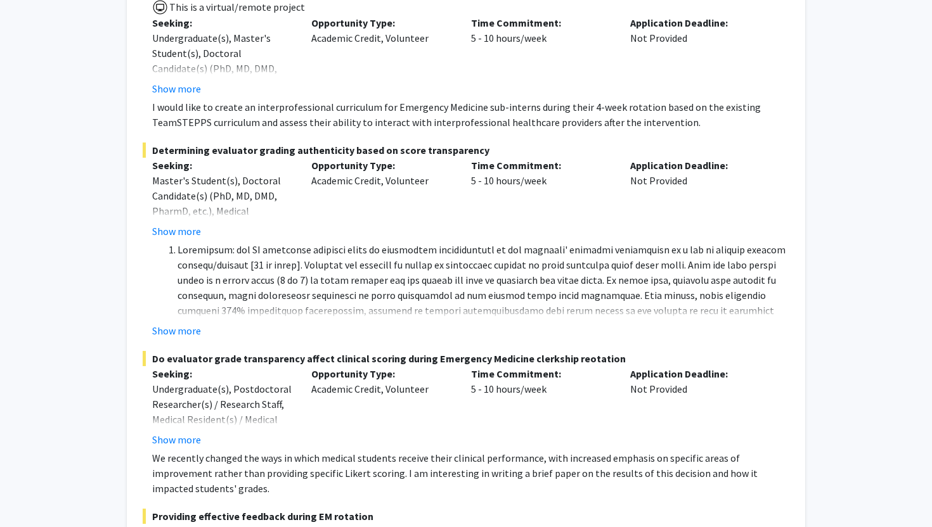 This screenshot has height=527, width=932. I want to click on p: I would like to create an interprofessional curriculum for Emergency Medicine sub-interns during ..., so click(470, 115).